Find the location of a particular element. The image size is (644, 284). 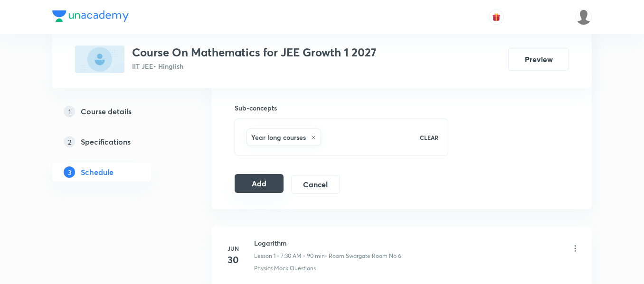

img: Company Logo is located at coordinates (90, 16).